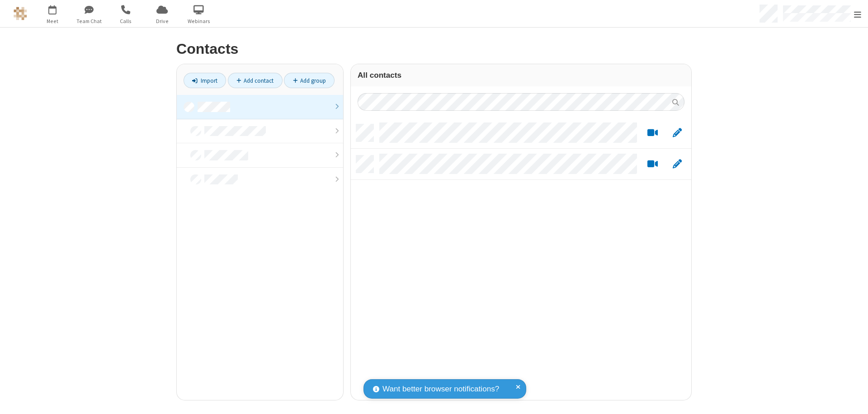 This screenshot has width=868, height=414. What do you see at coordinates (199, 21) in the screenshot?
I see `span: Webinars` at bounding box center [199, 21].